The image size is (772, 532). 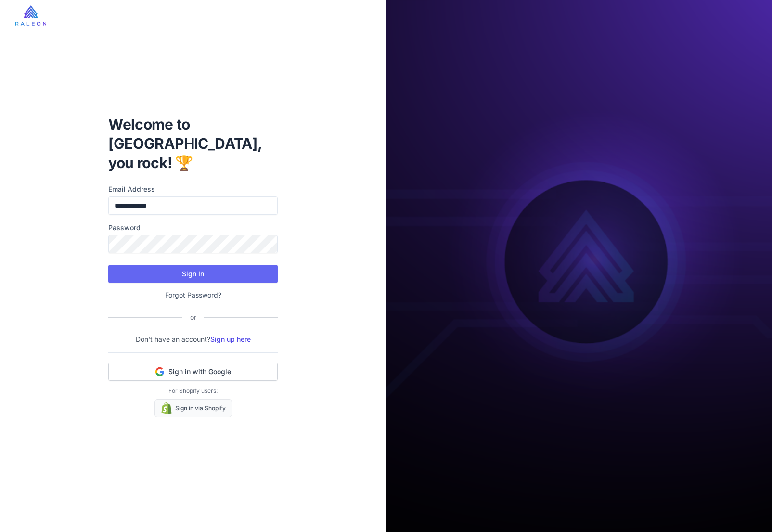 I want to click on p: For Shopify users:, so click(x=193, y=390).